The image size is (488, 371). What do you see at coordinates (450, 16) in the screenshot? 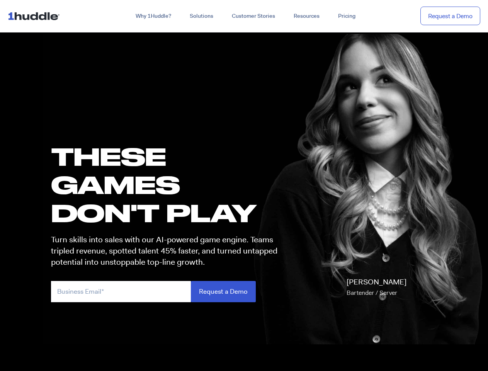
I see `a: Request a Demo` at bounding box center [450, 16].